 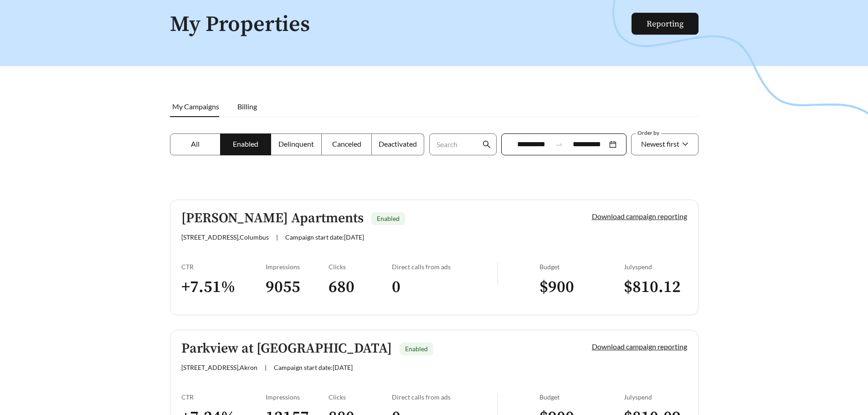 I want to click on a: Reporting, so click(x=665, y=24).